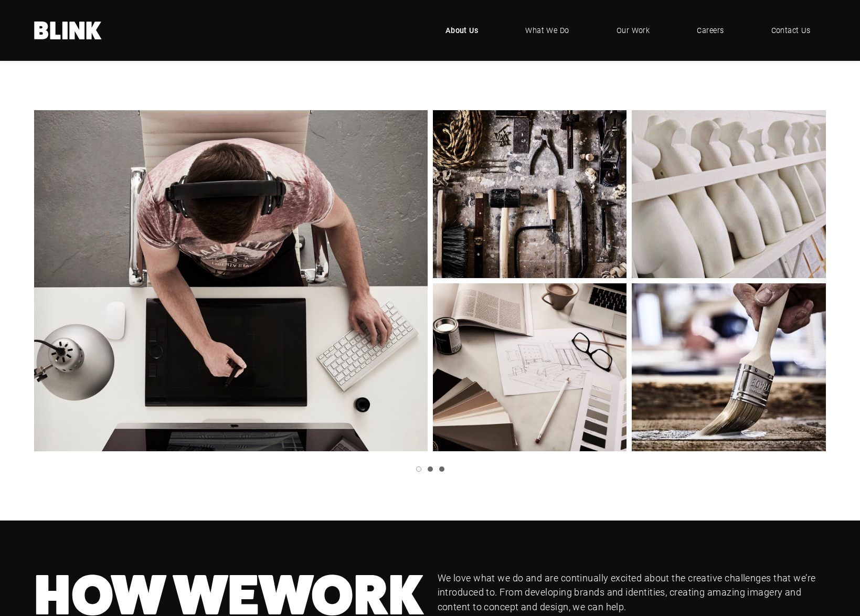 The width and height of the screenshot is (860, 616). What do you see at coordinates (530, 367) in the screenshot?
I see `img: Set Designing` at bounding box center [530, 367].